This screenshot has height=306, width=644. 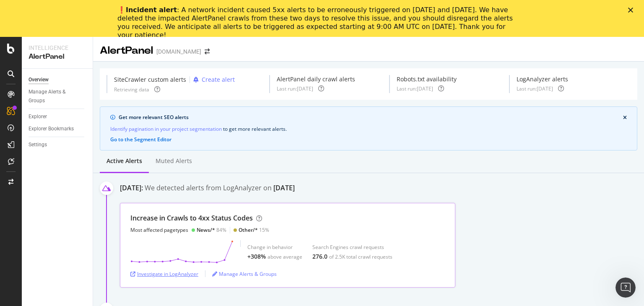 What do you see at coordinates (352, 247) in the screenshot?
I see `div: Search Engines crawl requests` at bounding box center [352, 247].